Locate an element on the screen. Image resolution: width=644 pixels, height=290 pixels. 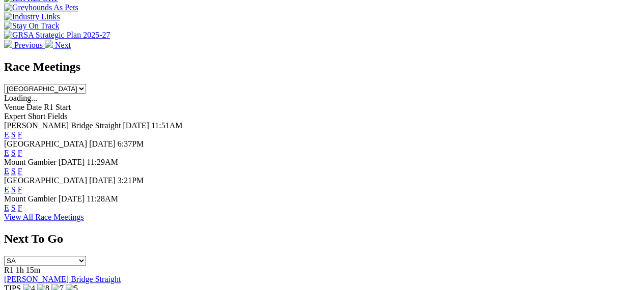
span: 11:28AM is located at coordinates (102, 199).